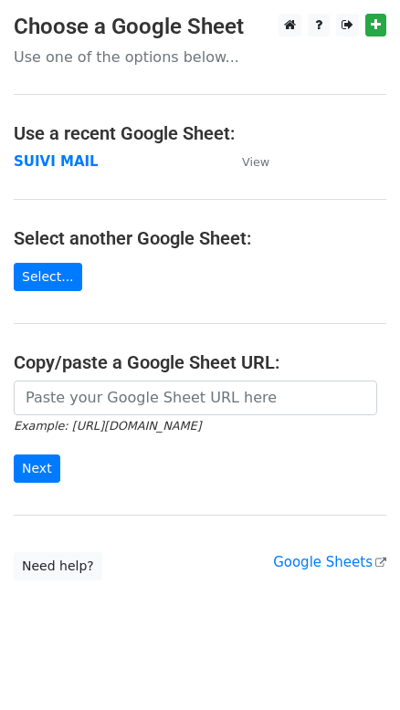  Describe the element at coordinates (200, 362) in the screenshot. I see `h4: Copy/paste a Google Sheet URL:` at that location.